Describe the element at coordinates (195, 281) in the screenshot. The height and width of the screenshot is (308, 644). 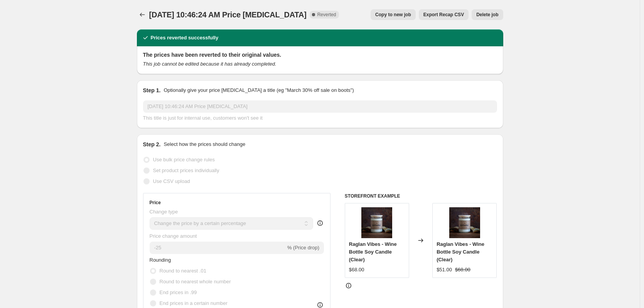
I see `span: Round to nearest whole number` at that location.